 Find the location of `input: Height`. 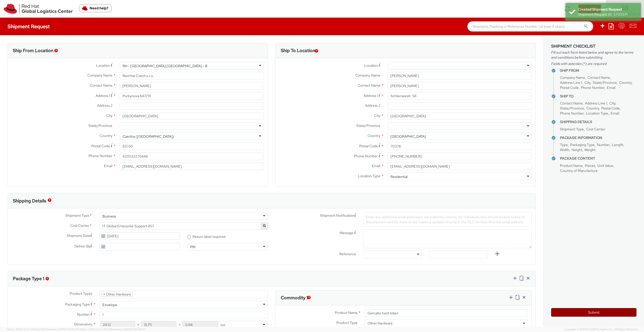

input: Height is located at coordinates (200, 325).